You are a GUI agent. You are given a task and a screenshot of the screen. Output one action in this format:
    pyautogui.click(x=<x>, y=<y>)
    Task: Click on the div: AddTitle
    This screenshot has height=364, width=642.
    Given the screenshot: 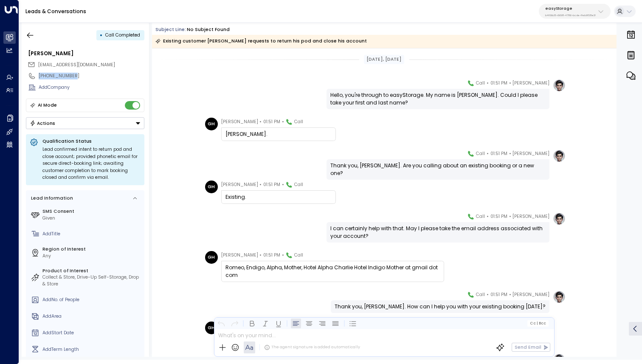 What is the action you would take?
    pyautogui.click(x=92, y=234)
    